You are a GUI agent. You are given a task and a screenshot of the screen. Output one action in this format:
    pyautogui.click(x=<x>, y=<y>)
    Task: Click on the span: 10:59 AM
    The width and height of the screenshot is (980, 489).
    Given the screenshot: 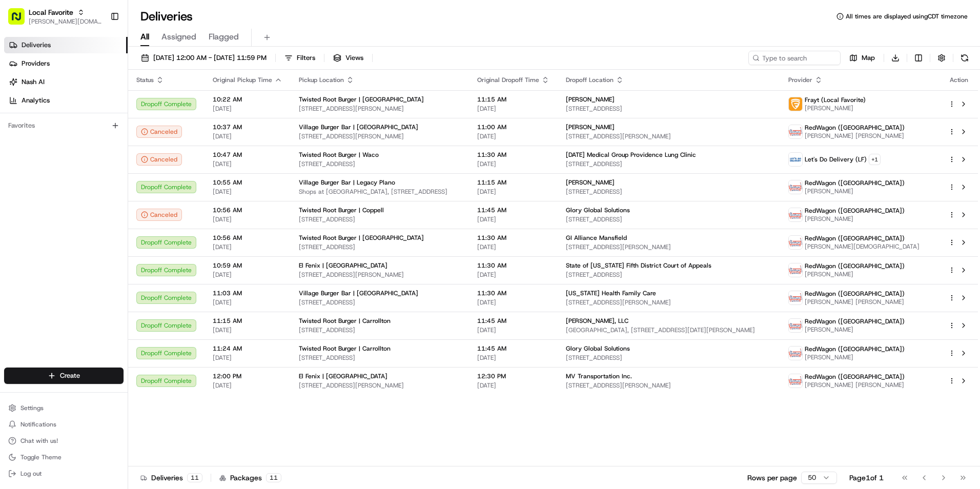 What is the action you would take?
    pyautogui.click(x=248, y=266)
    